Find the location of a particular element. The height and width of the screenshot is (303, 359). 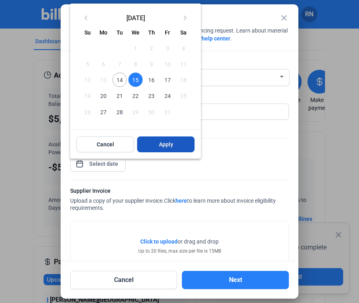

button: October 21, 2025 is located at coordinates (120, 96).